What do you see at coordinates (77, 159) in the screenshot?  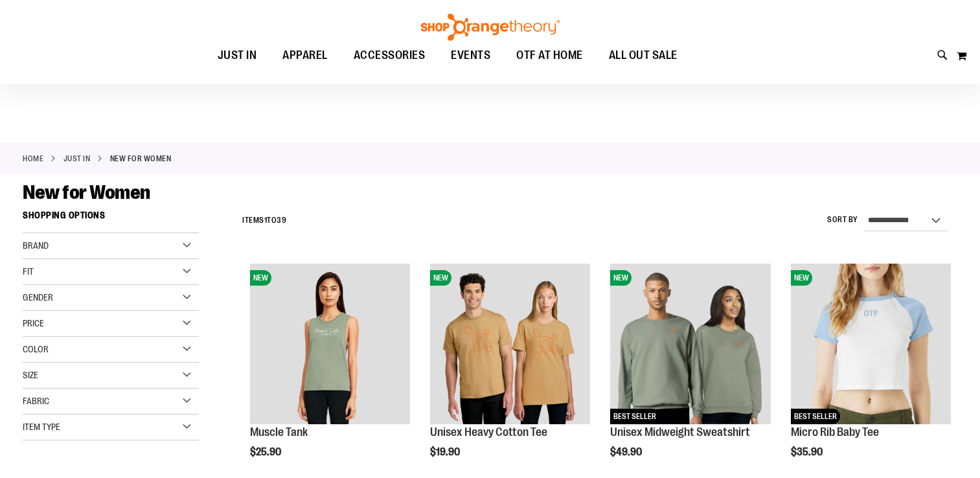 I see `a: JUST IN` at bounding box center [77, 159].